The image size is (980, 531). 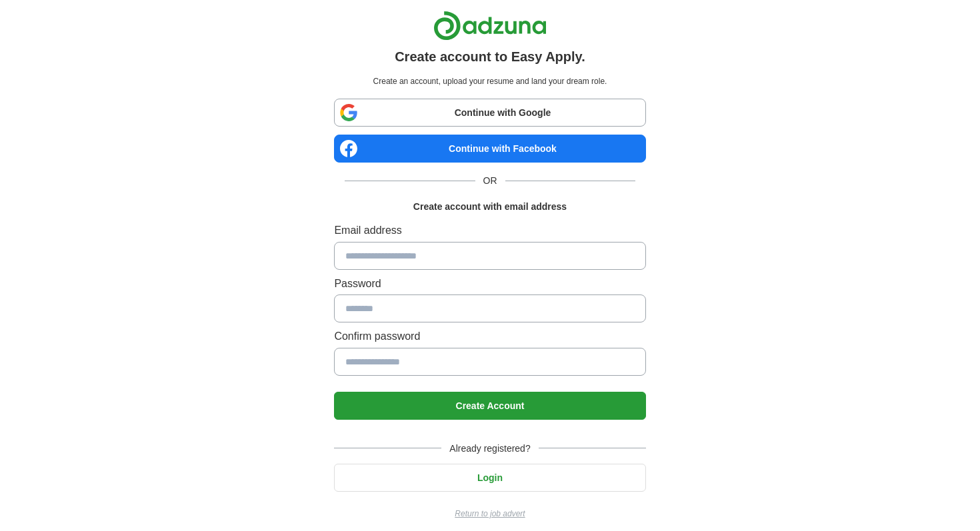 I want to click on p: Create an account, upload your resume and land your dream role., so click(x=489, y=82).